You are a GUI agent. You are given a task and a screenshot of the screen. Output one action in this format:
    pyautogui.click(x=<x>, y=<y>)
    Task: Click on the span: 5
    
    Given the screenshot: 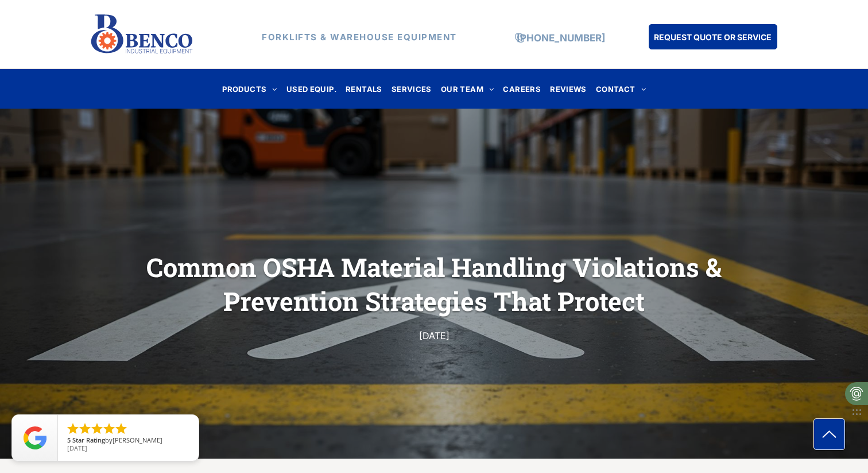 What is the action you would take?
    pyautogui.click(x=69, y=440)
    